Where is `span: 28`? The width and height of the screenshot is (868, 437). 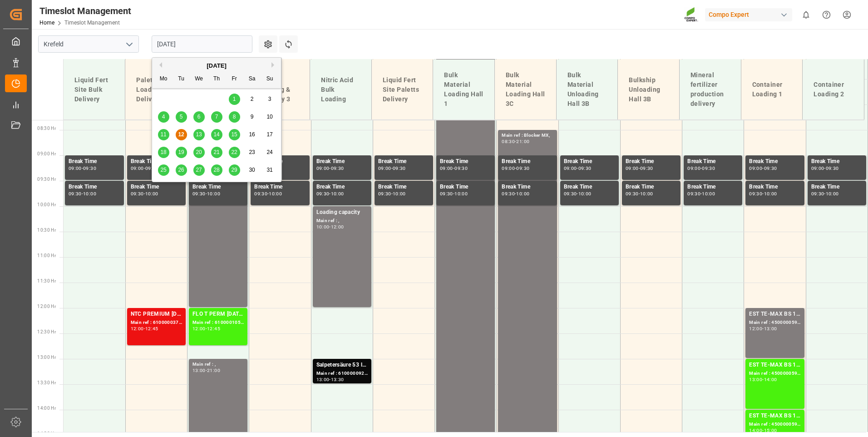
span: 28 is located at coordinates (216, 170).